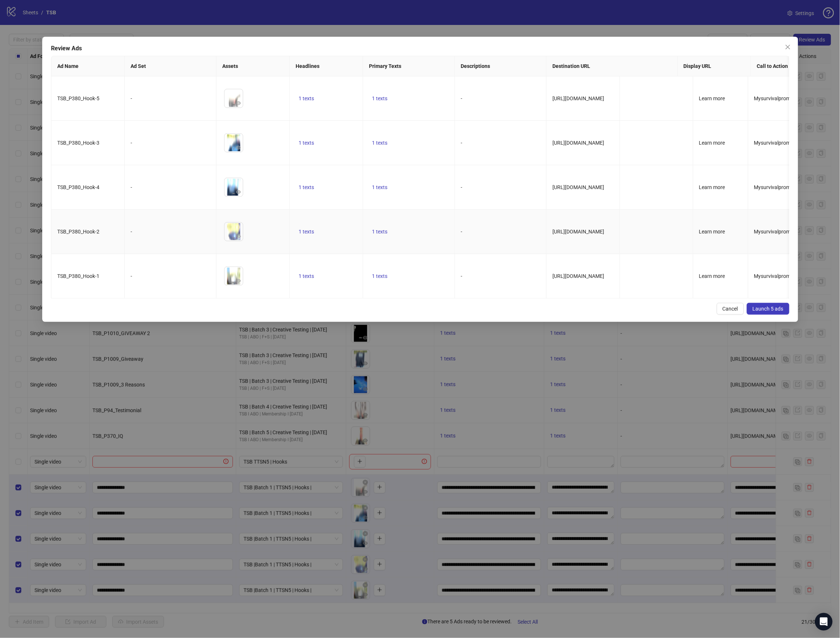 This screenshot has width=840, height=638. What do you see at coordinates (78, 276) in the screenshot?
I see `span: TSB_P380_Hook-1` at bounding box center [78, 276].